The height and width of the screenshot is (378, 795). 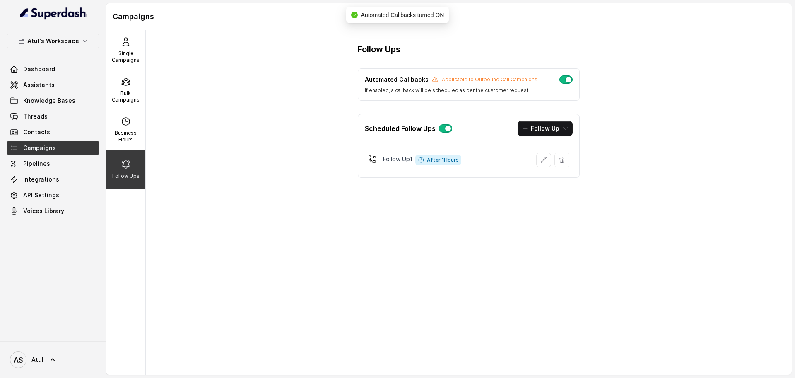 What do you see at coordinates (35, 116) in the screenshot?
I see `span: Threads` at bounding box center [35, 116].